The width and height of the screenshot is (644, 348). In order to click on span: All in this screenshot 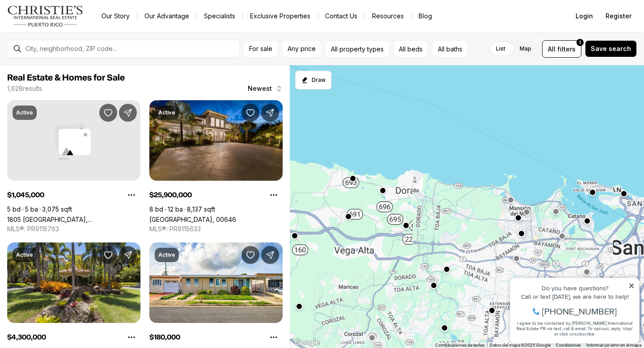, I will do `click(551, 49)`.